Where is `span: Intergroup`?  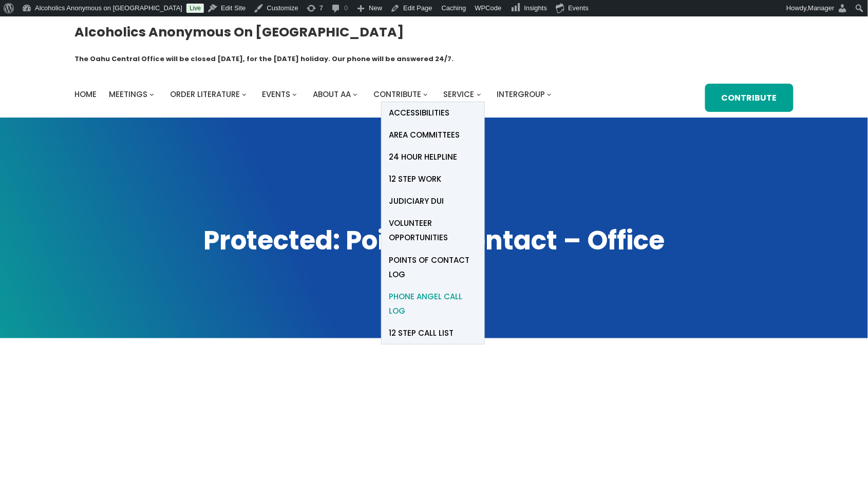
span: Intergroup is located at coordinates (521, 94).